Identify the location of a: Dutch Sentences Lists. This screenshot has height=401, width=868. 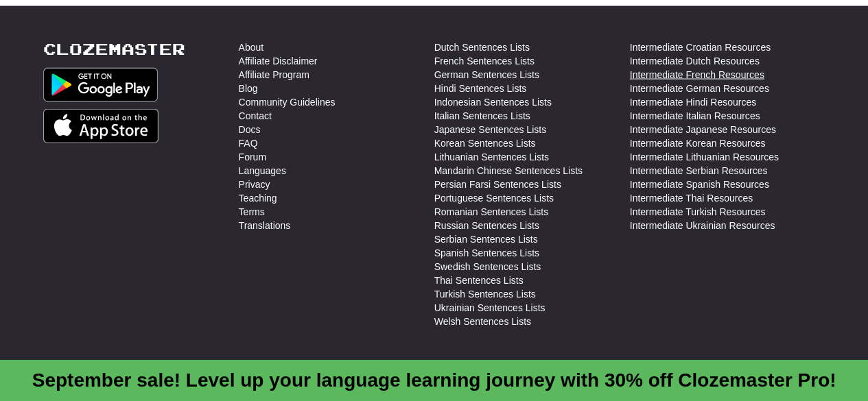
(482, 47).